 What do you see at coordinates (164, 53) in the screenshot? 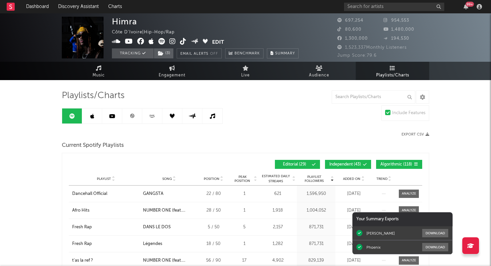
I see `span: ( 3 )` at bounding box center [164, 53].